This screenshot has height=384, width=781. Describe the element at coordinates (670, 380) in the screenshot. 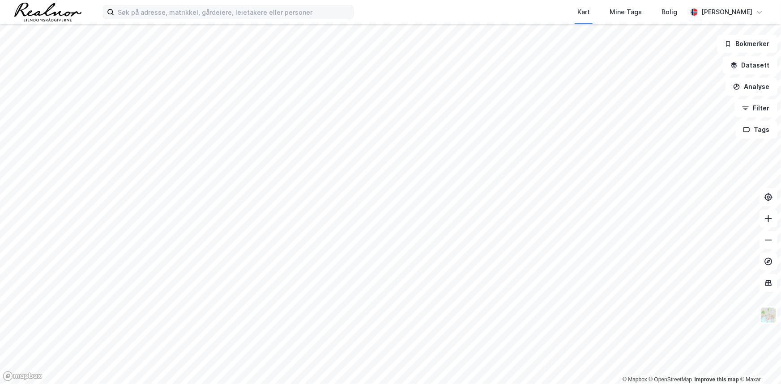

I see `a: OpenStreetMap` at that location.